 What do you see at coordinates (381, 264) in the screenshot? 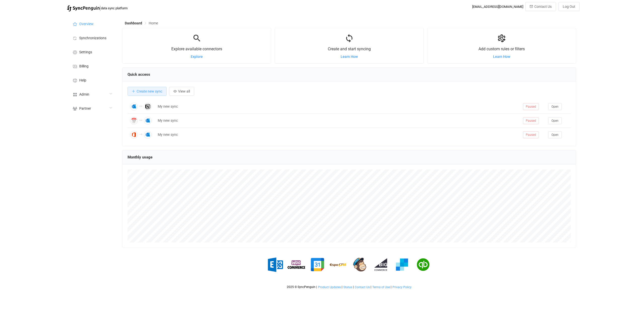
I see `img: big-commerce.png` at bounding box center [381, 264].